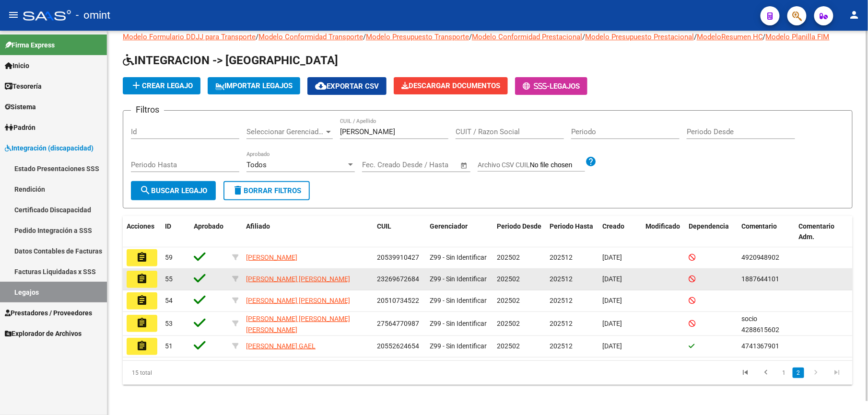 The image size is (868, 415). What do you see at coordinates (519, 226) in the screenshot?
I see `span: Periodo Desde` at bounding box center [519, 226].